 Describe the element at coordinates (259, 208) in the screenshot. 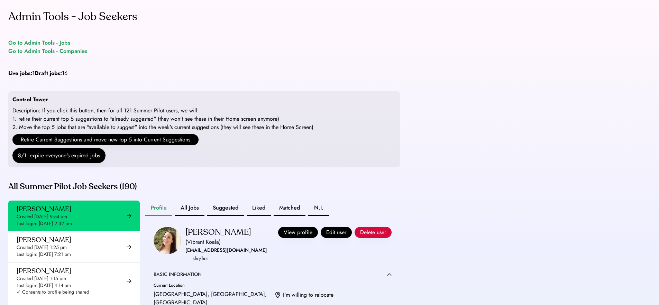

I see `button: Liked` at that location.